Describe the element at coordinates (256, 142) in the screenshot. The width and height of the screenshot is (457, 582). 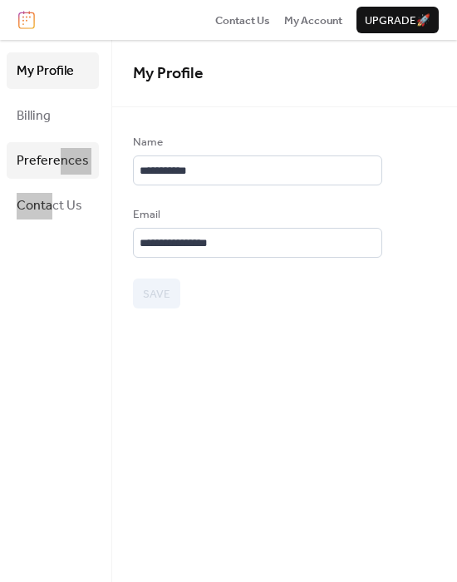
I see `div: Name` at that location.